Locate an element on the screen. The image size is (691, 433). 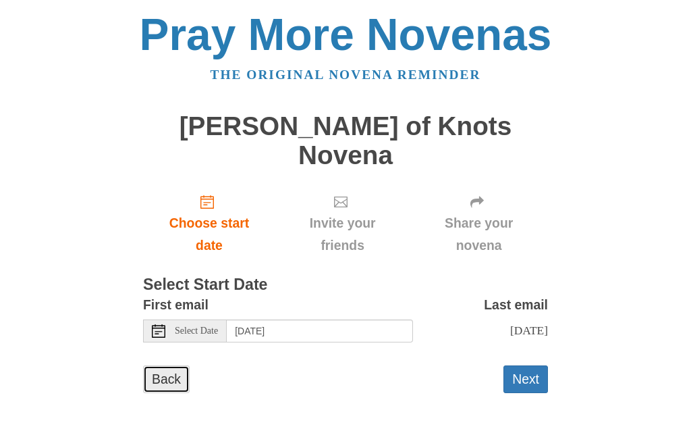
span: Choose start date is located at coordinates (209, 234).